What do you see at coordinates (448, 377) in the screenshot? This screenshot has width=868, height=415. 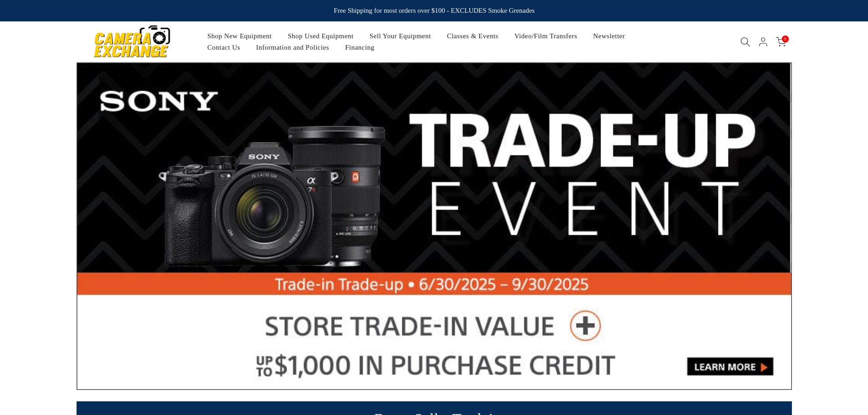 I see `li: Page dot 5` at bounding box center [448, 377].